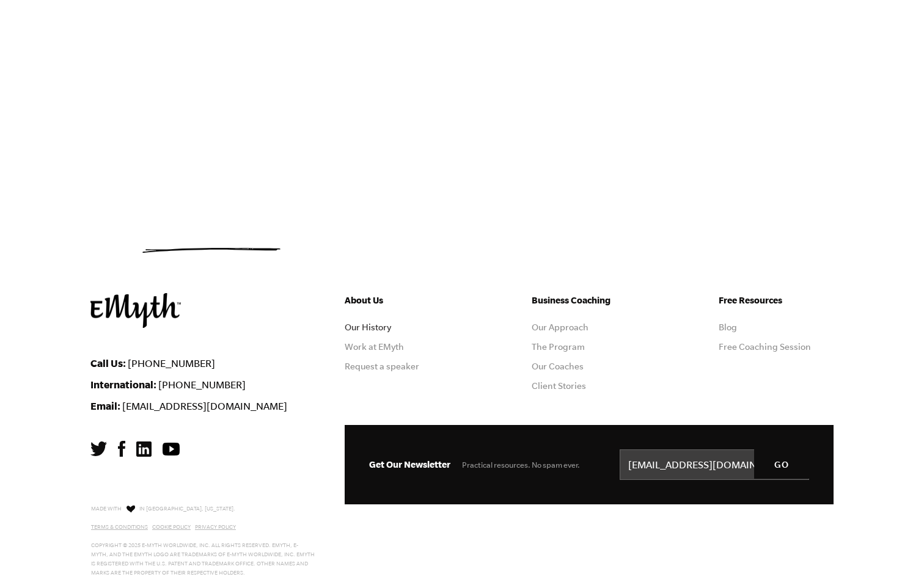 This screenshot has height=577, width=924. What do you see at coordinates (559, 386) in the screenshot?
I see `a: Client Stories` at bounding box center [559, 386].